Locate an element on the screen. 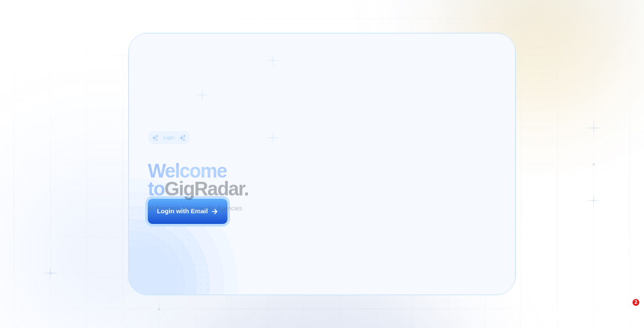  div: Login is located at coordinates (169, 137).